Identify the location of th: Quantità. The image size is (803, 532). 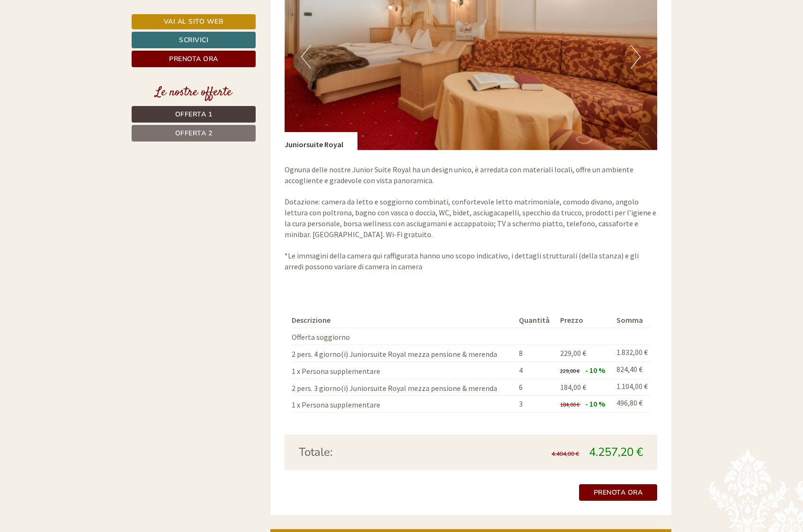
(535, 320).